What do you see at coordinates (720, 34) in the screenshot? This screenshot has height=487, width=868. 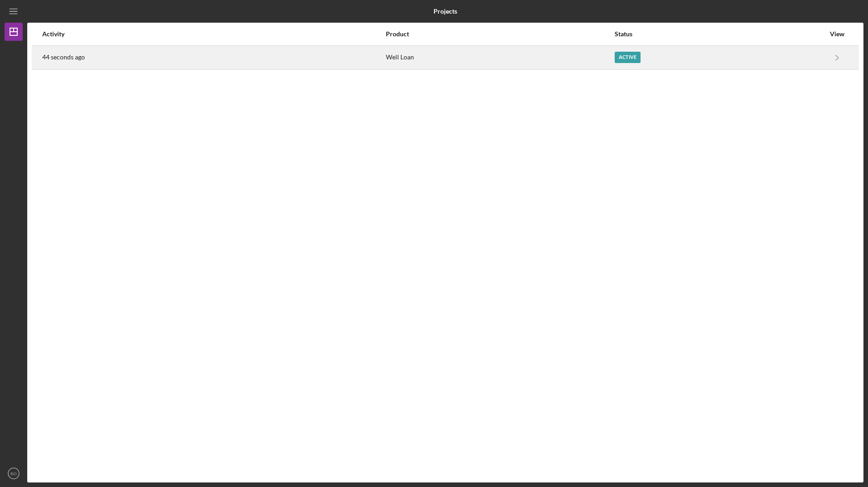 I see `div: Status` at bounding box center [720, 34].